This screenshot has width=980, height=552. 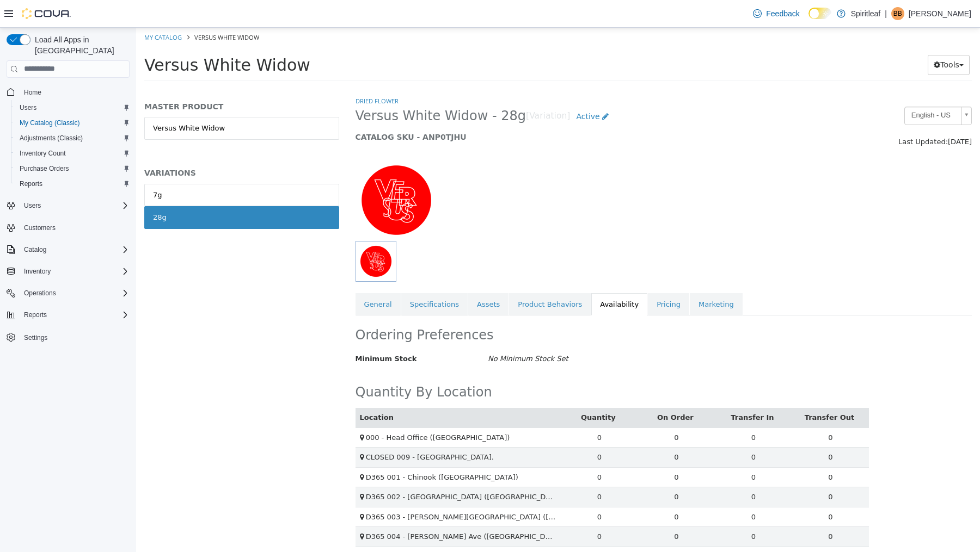 I want to click on div: 7g, so click(x=22, y=167).